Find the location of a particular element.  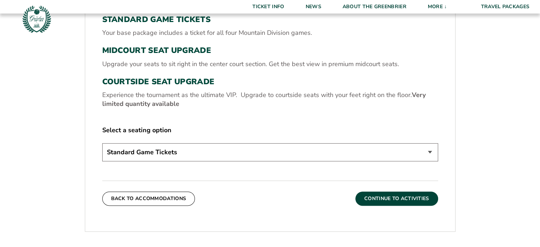

label: Select a seating option is located at coordinates (270, 130).